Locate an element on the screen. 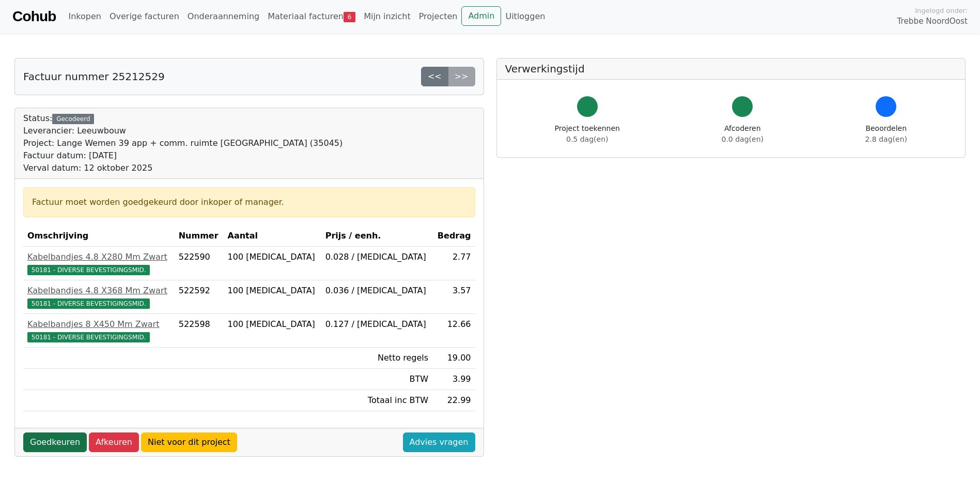 This screenshot has width=980, height=478. a: Cohub is located at coordinates (34, 17).